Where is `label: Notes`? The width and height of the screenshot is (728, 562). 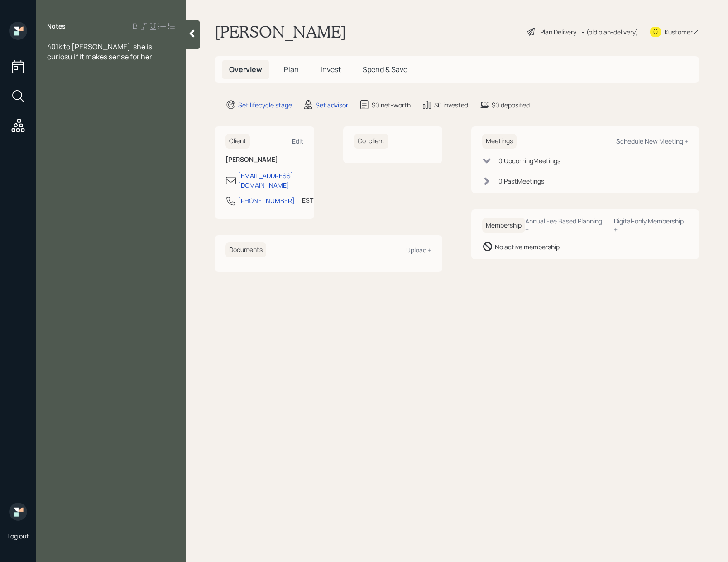
label: Notes is located at coordinates (56, 26).